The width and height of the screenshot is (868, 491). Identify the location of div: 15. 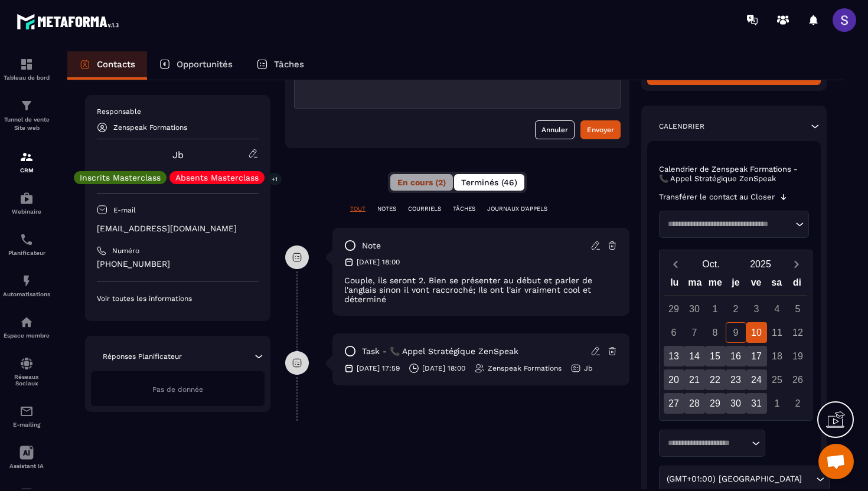
(715, 356).